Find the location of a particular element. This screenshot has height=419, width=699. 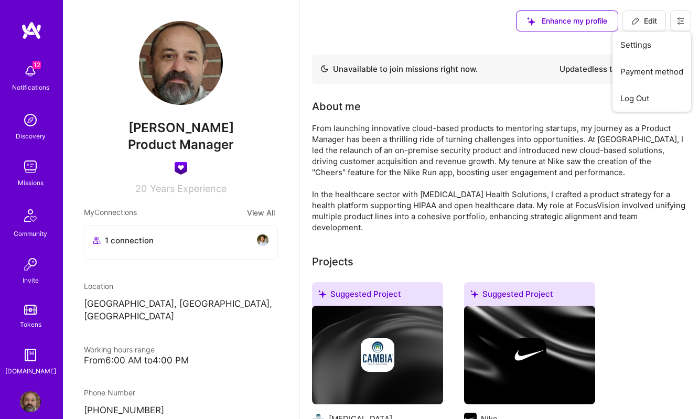

div: Projects is located at coordinates (332, 262).